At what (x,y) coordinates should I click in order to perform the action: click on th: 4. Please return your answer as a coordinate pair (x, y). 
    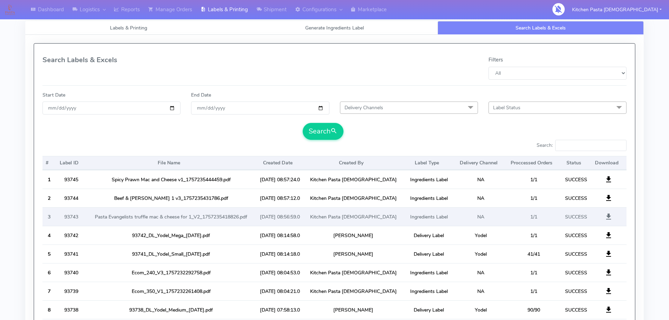
    Looking at the image, I should click on (49, 235).